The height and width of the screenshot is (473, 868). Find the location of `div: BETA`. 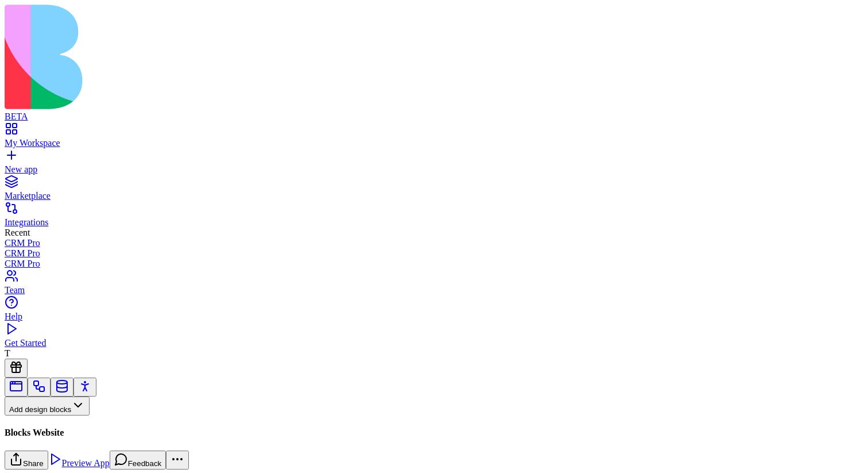

div: BETA is located at coordinates (434, 116).